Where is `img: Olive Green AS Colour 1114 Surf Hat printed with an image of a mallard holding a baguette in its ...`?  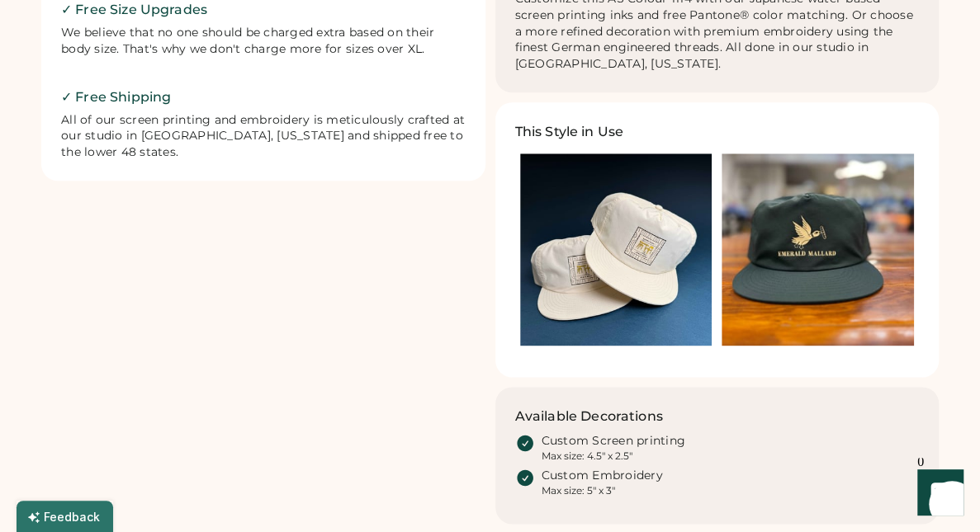 img: Olive Green AS Colour 1114 Surf Hat printed with an image of a mallard holding a baguette in its ... is located at coordinates (817, 250).